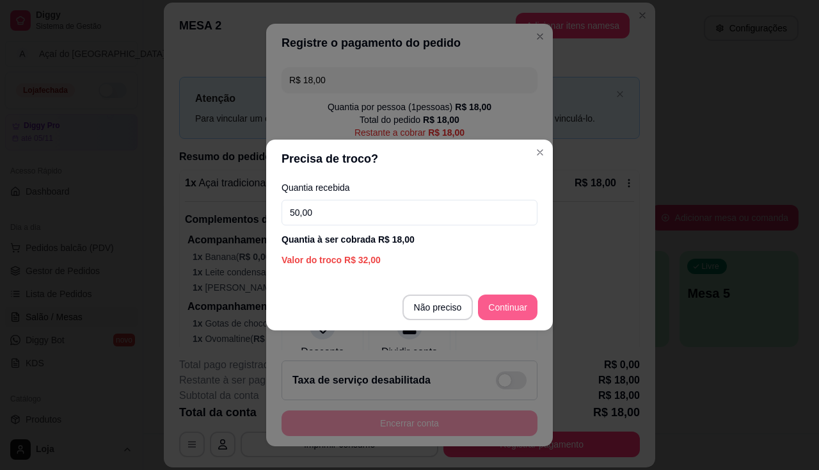 The image size is (819, 470). I want to click on button: Continuar, so click(508, 307).